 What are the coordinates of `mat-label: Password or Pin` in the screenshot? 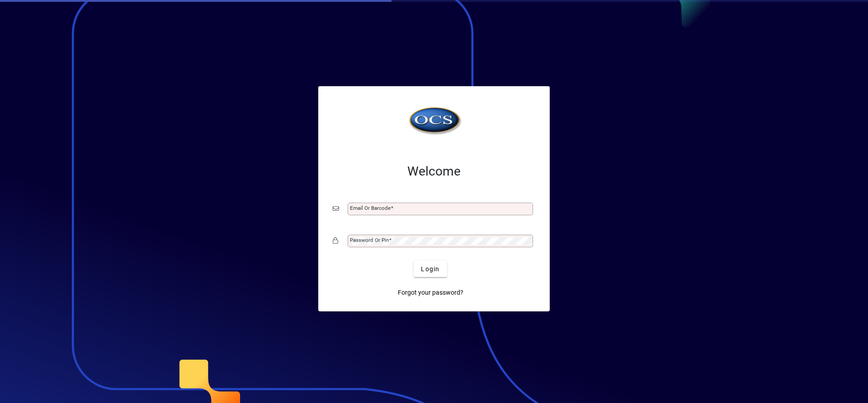 It's located at (369, 240).